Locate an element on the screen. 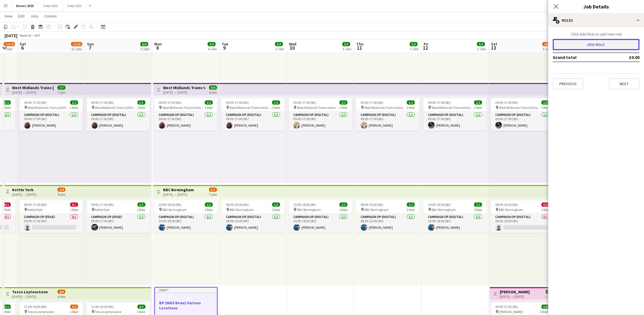 The image size is (644, 315). td: £0.00 is located at coordinates (626, 57).